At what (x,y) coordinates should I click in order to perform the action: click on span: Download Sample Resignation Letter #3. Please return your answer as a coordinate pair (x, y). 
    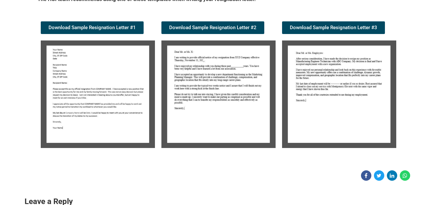
    Looking at the image, I should click on (334, 28).